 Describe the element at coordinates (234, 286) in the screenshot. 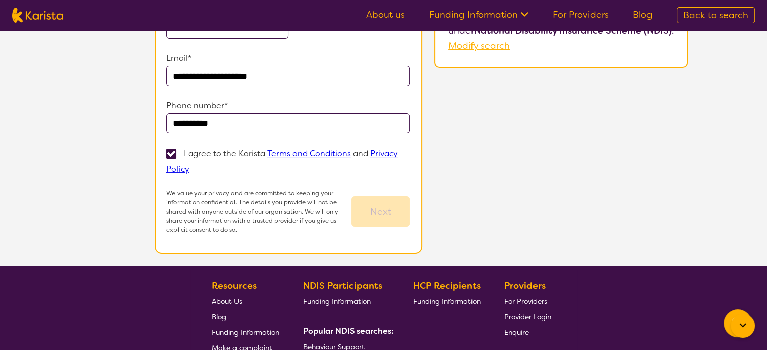

I see `b: Resources` at that location.